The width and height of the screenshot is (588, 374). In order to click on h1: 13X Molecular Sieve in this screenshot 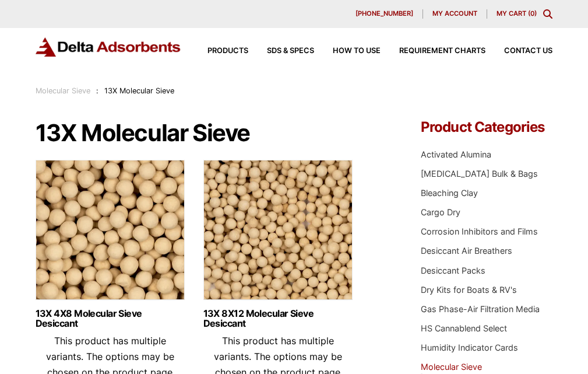, I will do `click(215, 133)`.